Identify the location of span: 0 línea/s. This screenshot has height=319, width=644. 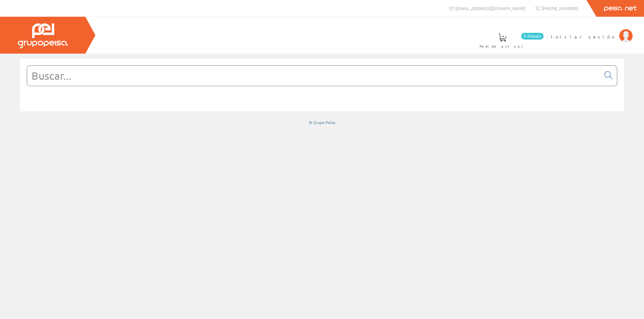
(532, 36).